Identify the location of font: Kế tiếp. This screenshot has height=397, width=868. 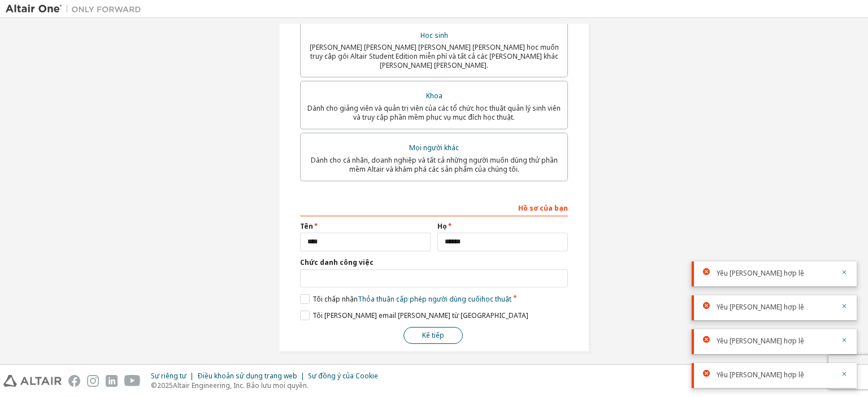
(433, 335).